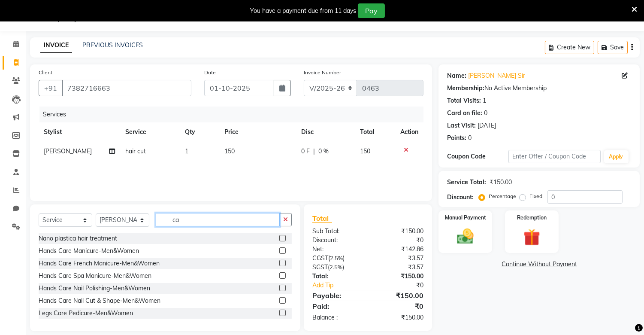 The image size is (644, 335). Describe the element at coordinates (51, 88) in the screenshot. I see `button: +91` at that location.